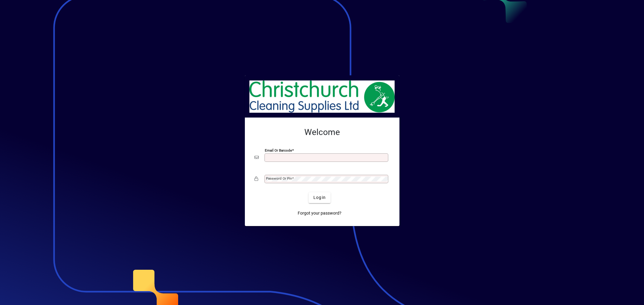  What do you see at coordinates (319, 198) in the screenshot?
I see `button: Login` at bounding box center [319, 198].